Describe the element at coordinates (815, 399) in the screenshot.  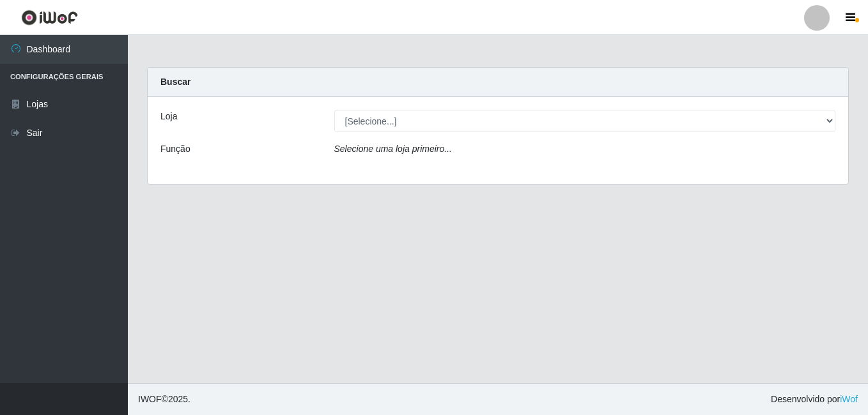
I see `span: Desenvolvido por` at that location.